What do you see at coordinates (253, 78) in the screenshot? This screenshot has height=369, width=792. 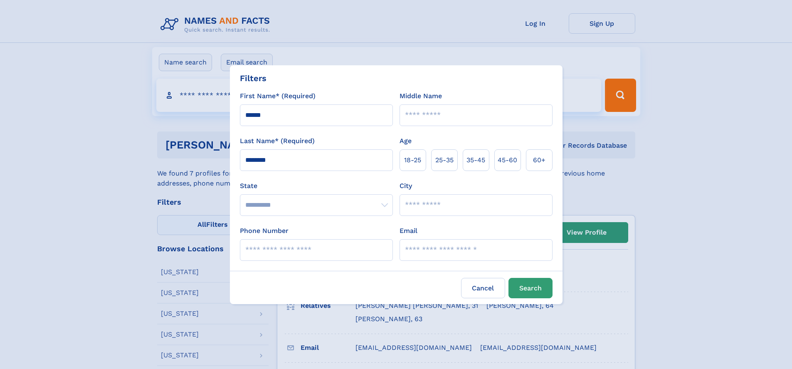 I see `div: Filters` at bounding box center [253, 78].